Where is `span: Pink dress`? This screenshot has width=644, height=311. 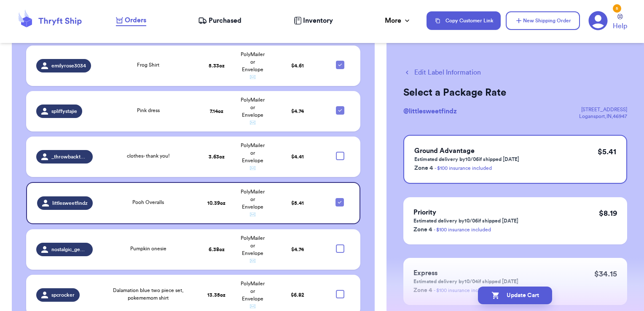 span: Pink dress is located at coordinates (148, 110).